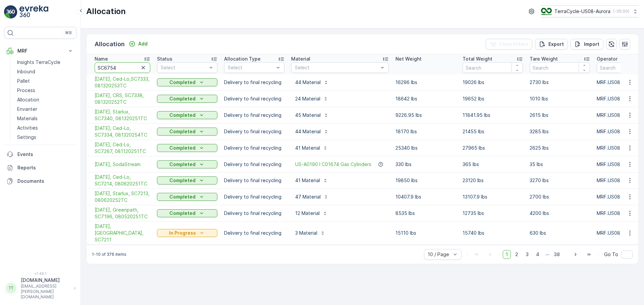  What do you see at coordinates (45, 100) in the screenshot?
I see `a: Allocation` at bounding box center [45, 100].